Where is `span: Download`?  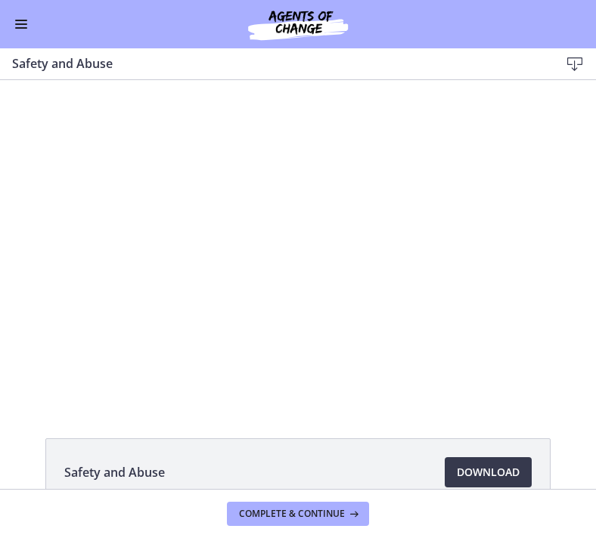 span: Download is located at coordinates (488, 472).